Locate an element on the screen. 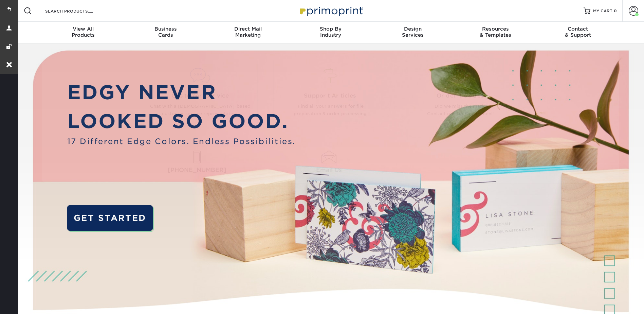  a: View AllProducts is located at coordinates (83, 33).